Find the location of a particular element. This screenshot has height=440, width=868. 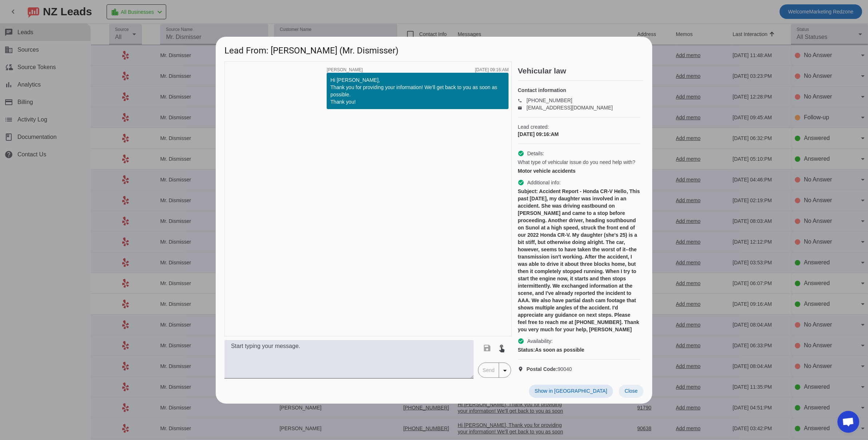

span: Details: is located at coordinates (535, 154).